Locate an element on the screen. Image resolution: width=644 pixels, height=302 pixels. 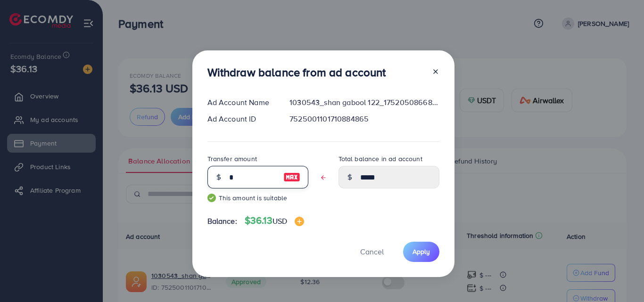
small: This amount is suitable is located at coordinates (258, 198).